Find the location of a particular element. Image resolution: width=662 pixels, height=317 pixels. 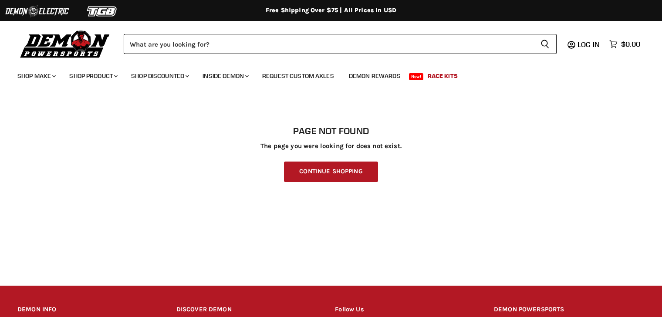

span: $0.00 is located at coordinates (630, 44).